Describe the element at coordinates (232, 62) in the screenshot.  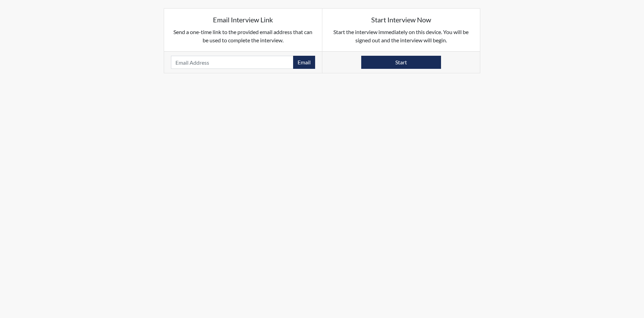
I see `input: Email Address` at that location.